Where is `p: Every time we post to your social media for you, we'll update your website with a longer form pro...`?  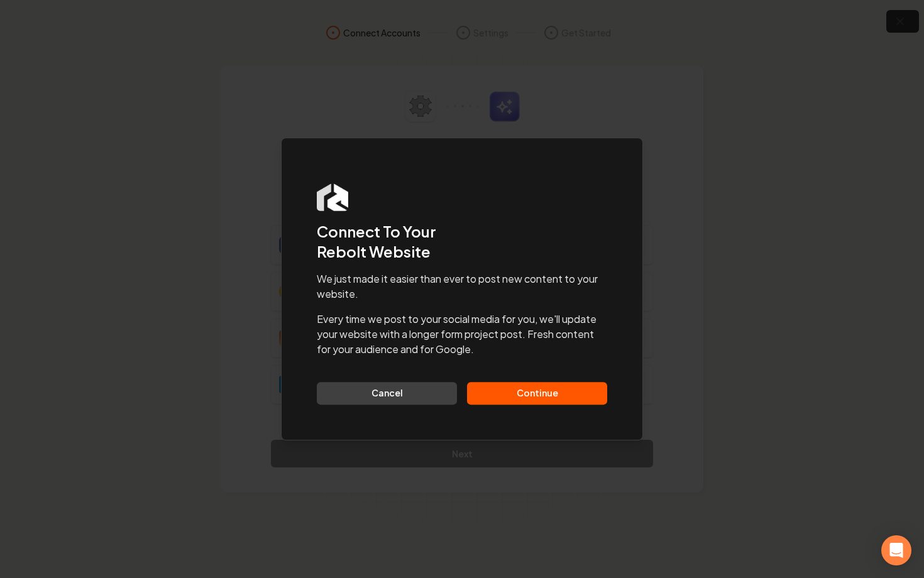
p: Every time we post to your social media for you, we'll update your website with a longer form pro... is located at coordinates (462, 334).